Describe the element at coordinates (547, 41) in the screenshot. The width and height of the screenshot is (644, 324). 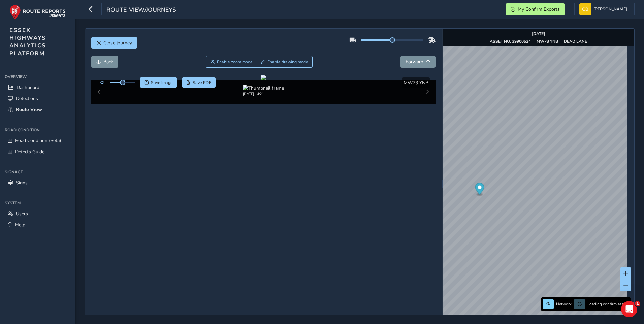
I see `strong: MW73 YNB` at that location.